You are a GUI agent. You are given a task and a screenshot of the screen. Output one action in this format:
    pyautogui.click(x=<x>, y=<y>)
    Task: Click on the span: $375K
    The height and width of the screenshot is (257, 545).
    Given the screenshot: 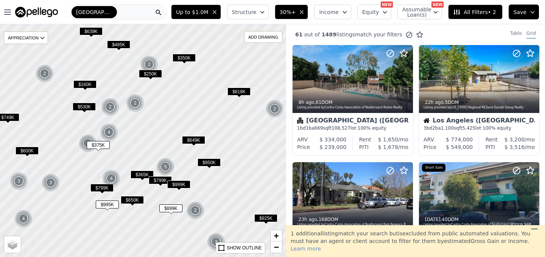 What is the action you would take?
    pyautogui.click(x=98, y=145)
    